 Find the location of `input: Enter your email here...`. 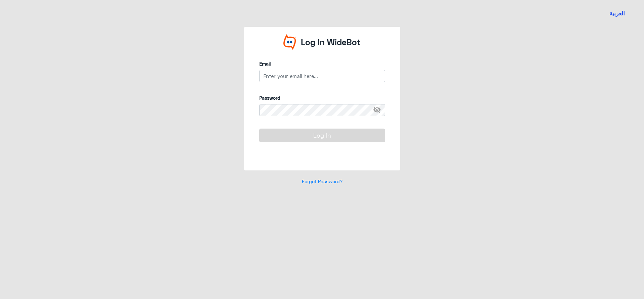

input: Enter your email here... is located at coordinates (322, 76).